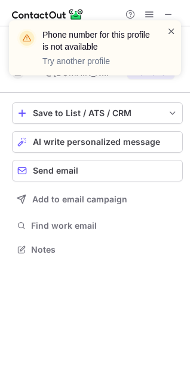  What do you see at coordinates (98, 171) in the screenshot?
I see `button: Send email` at bounding box center [98, 171].